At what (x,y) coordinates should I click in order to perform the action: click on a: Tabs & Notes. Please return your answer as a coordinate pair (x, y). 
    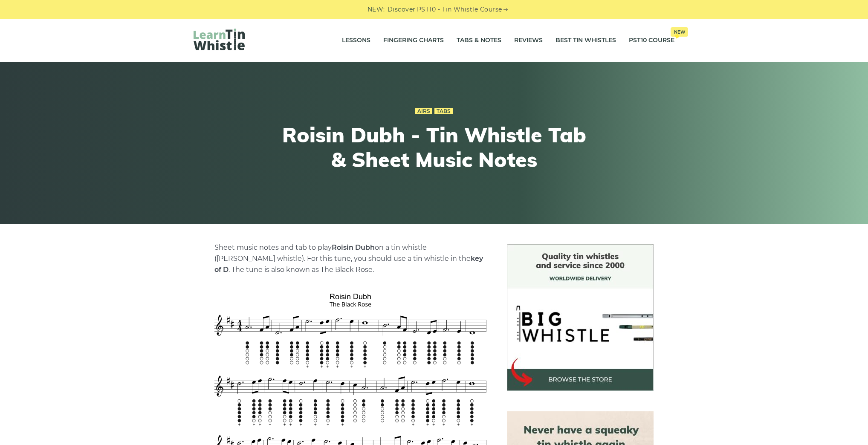
    Looking at the image, I should click on (479, 41).